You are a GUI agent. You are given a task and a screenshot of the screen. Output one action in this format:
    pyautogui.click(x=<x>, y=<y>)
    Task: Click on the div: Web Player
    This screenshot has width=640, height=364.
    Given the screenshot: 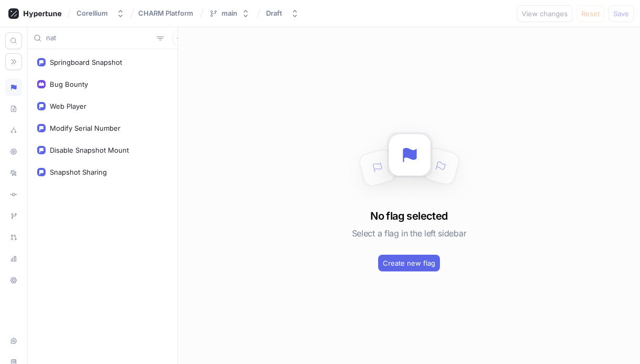 What is the action you would take?
    pyautogui.click(x=68, y=106)
    